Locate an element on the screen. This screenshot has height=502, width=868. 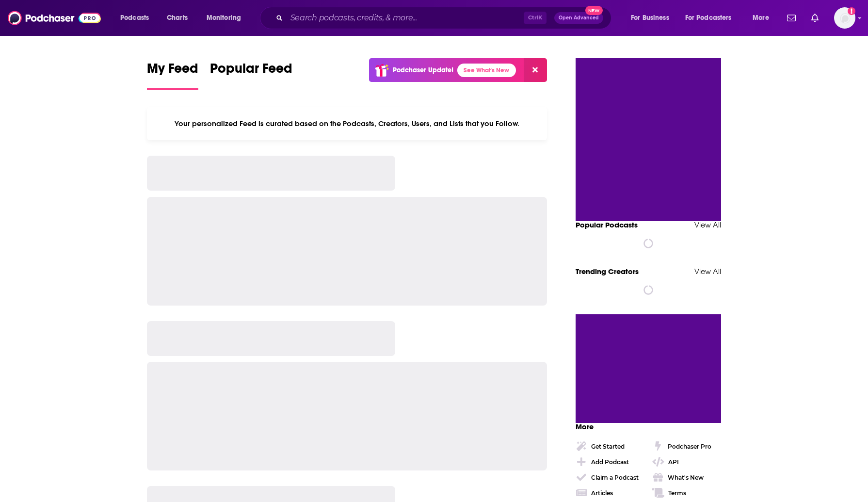
div: Terms is located at coordinates (677, 492).